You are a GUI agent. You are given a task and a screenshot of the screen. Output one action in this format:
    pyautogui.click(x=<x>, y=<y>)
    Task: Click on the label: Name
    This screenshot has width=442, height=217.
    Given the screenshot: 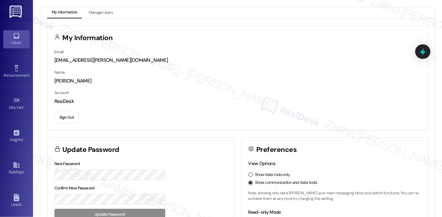 What is the action you would take?
    pyautogui.click(x=60, y=72)
    